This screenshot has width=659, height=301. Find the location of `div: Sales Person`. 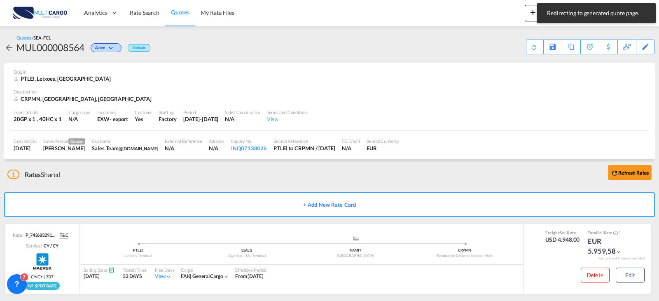

div: Sales Person is located at coordinates (64, 141).